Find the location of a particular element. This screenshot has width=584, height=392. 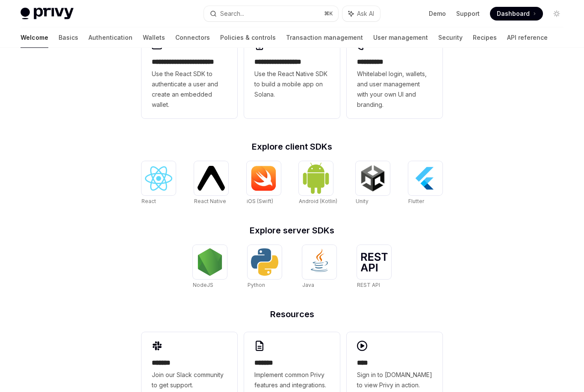

img: light logo is located at coordinates (47, 13).